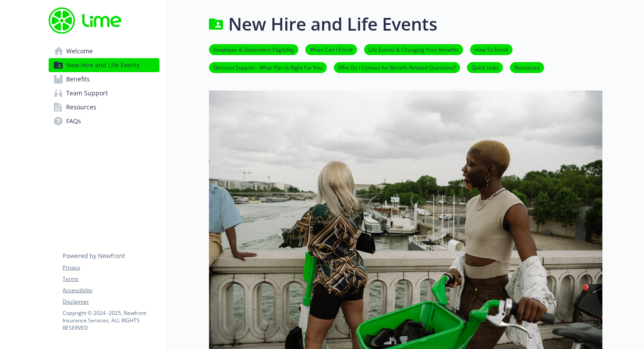 The image size is (644, 349). I want to click on span: New Hire and Life Events, so click(103, 65).